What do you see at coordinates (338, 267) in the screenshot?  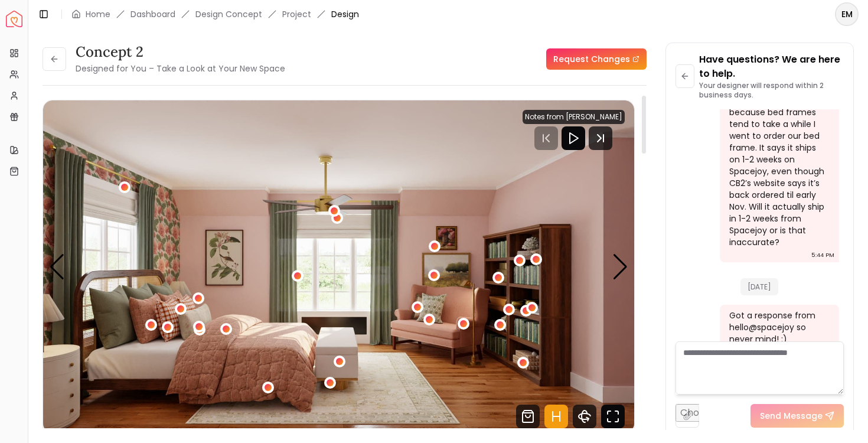 I see `div: Carousel` at bounding box center [338, 267].